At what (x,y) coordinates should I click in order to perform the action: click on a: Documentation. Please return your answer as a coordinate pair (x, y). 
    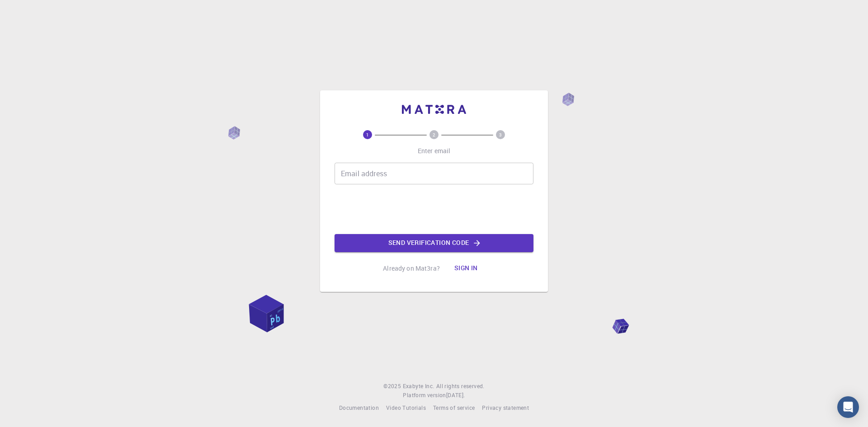
    Looking at the image, I should click on (359, 408).